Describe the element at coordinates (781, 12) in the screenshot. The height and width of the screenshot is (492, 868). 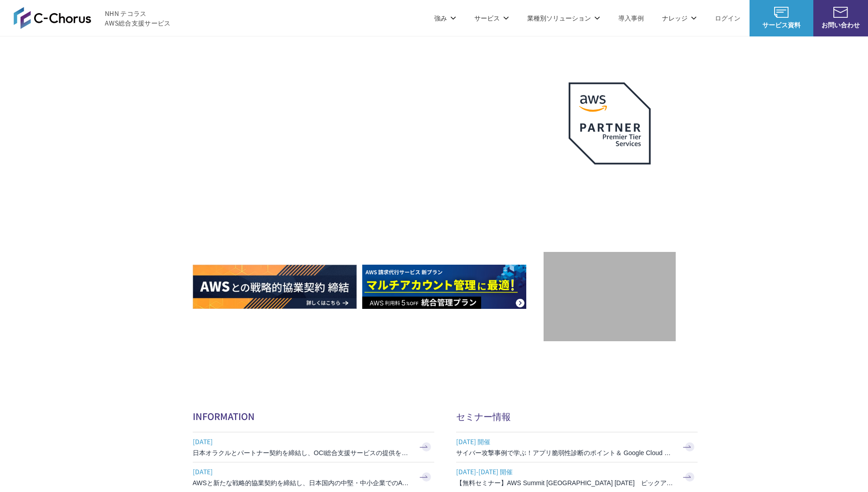
I see `img: AWS総合支援サービス C-Chorus サービス資料` at that location.